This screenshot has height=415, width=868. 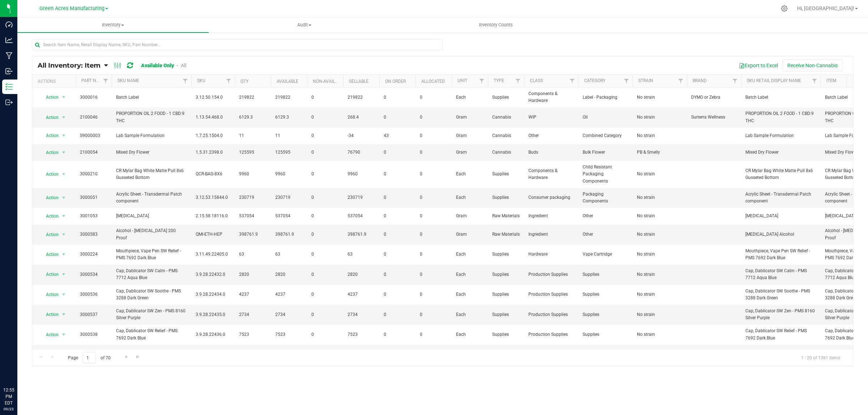 I want to click on a: Available Only, so click(x=157, y=66).